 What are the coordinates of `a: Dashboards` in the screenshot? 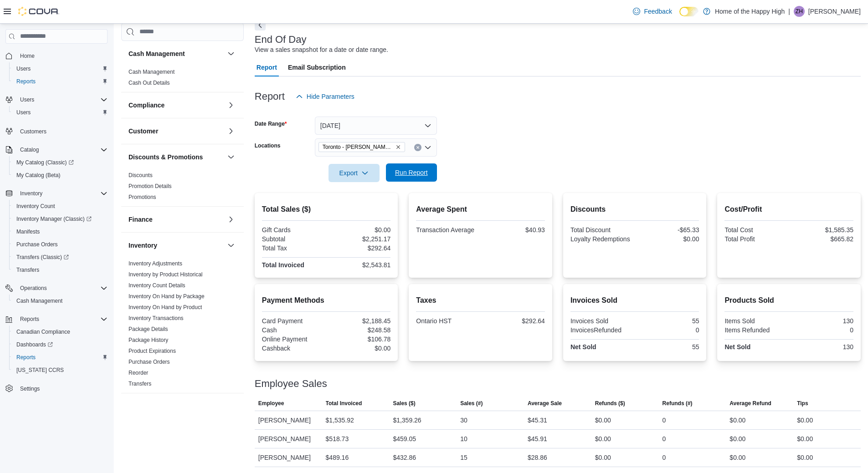 It's located at (61, 345).